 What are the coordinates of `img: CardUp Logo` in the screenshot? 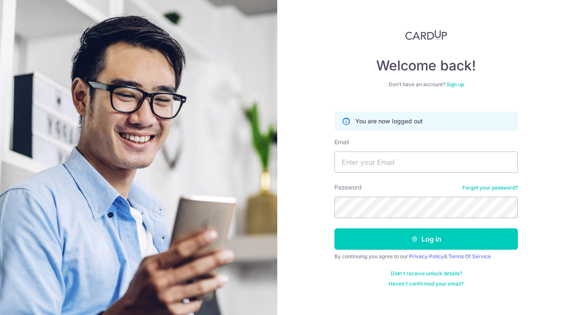 It's located at (426, 35).